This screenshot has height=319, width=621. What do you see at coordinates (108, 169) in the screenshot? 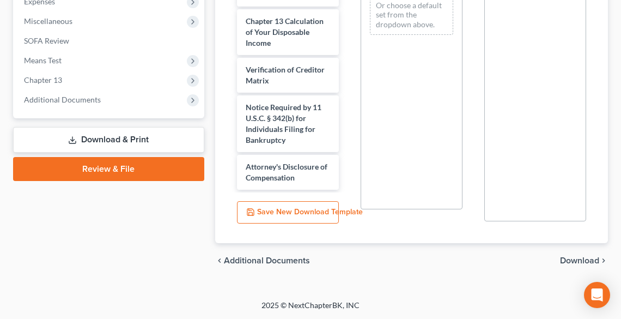
I see `a: Review & File` at bounding box center [108, 169].